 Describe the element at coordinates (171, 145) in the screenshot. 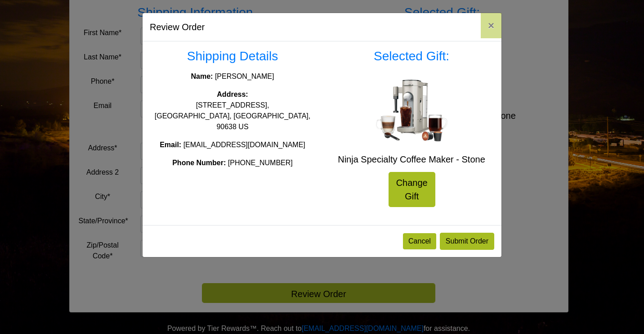

I see `strong: Email:` at that location.